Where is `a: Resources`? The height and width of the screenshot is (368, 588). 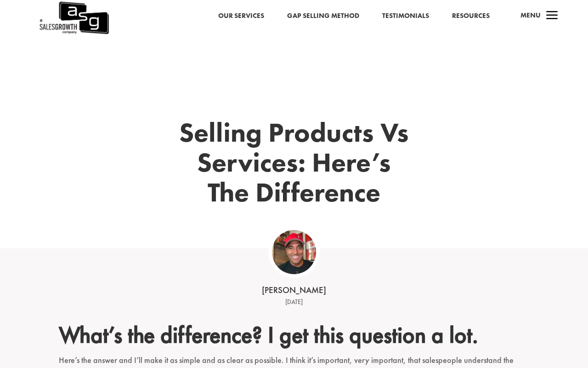 a: Resources is located at coordinates (471, 16).